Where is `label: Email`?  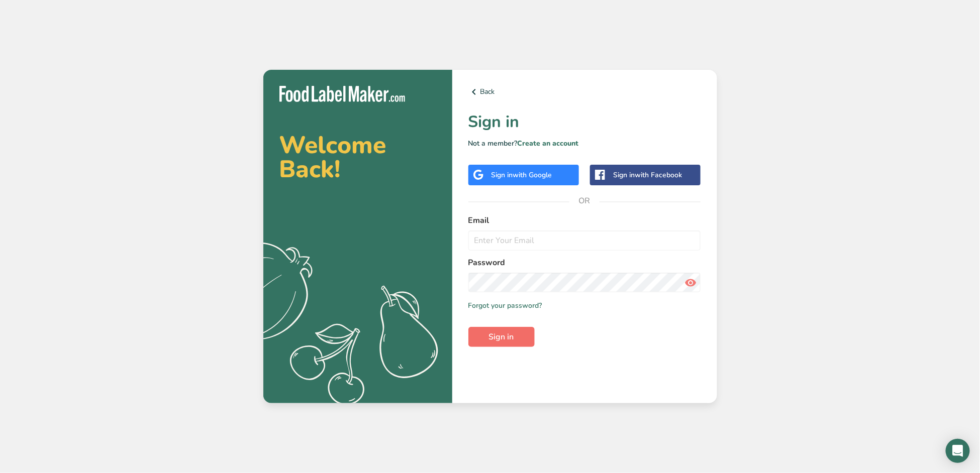
label: Email is located at coordinates (585, 221).